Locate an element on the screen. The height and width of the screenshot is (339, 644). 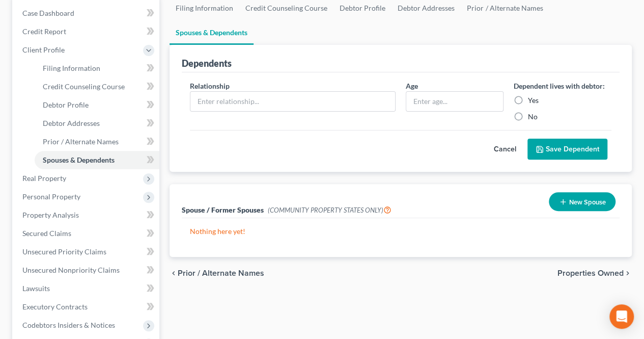
a: Executory Contracts is located at coordinates (87, 307).